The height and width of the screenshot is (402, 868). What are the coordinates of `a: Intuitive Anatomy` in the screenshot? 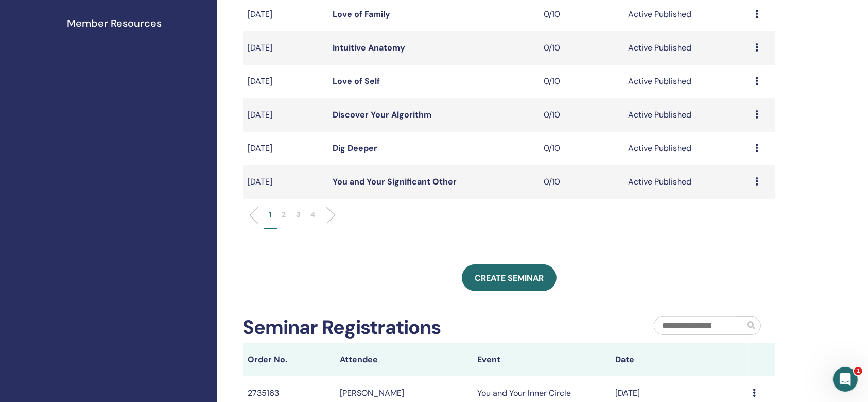 It's located at (369, 47).